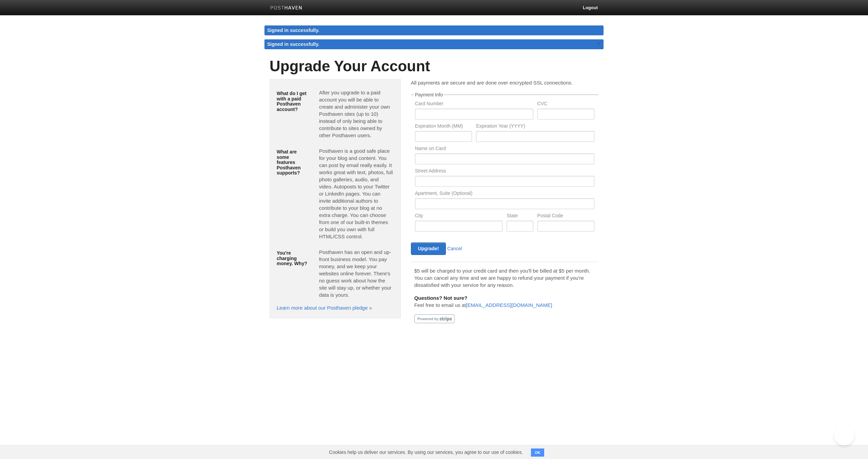 The width and height of the screenshot is (868, 459). I want to click on h1: Upgrade Your Account, so click(434, 66).